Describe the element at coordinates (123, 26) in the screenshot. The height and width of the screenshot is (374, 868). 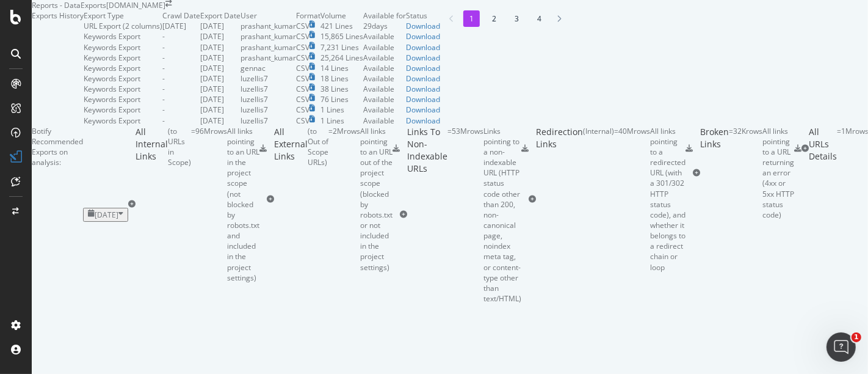
I see `div: URL Export (2 columns)` at that location.